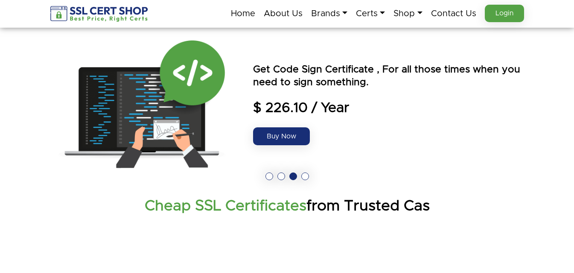  What do you see at coordinates (142, 105) in the screenshot?
I see `img: Code Signing Certificate` at bounding box center [142, 105].